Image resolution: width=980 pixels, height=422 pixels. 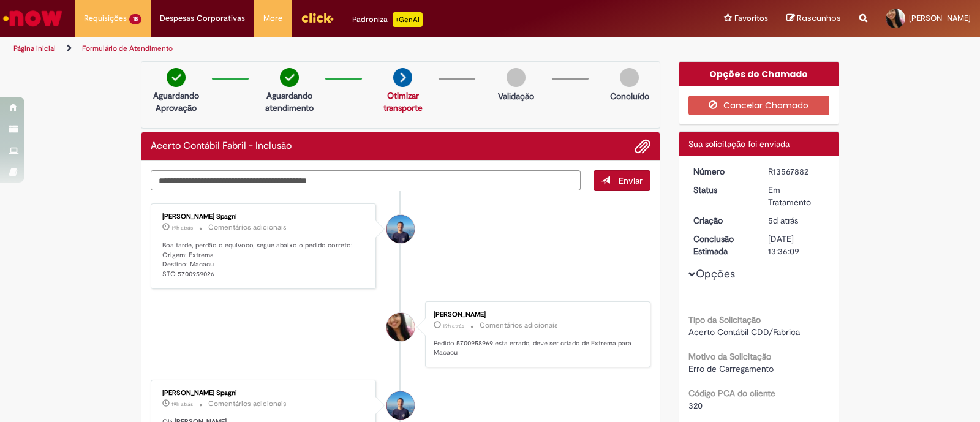 What do you see at coordinates (722, 190) in the screenshot?
I see `dt: Status` at bounding box center [722, 190].